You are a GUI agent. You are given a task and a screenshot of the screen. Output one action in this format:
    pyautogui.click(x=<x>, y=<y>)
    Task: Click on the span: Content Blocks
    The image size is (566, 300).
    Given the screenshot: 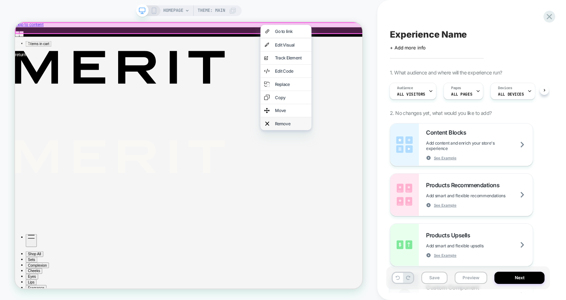 What is the action you would take?
    pyautogui.click(x=448, y=133)
    